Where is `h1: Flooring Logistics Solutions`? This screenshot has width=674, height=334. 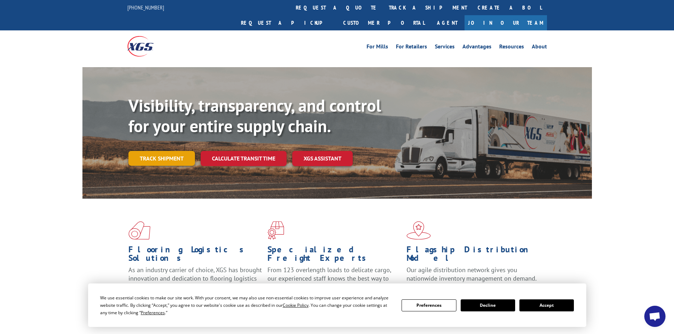 h1: Flooring Logistics Solutions is located at coordinates (195, 256).